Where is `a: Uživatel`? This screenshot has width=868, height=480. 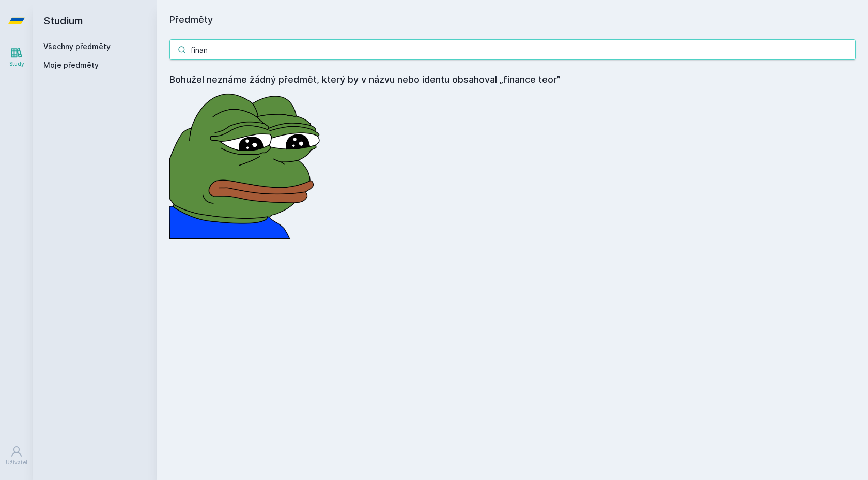 a: Uživatel is located at coordinates (17, 456).